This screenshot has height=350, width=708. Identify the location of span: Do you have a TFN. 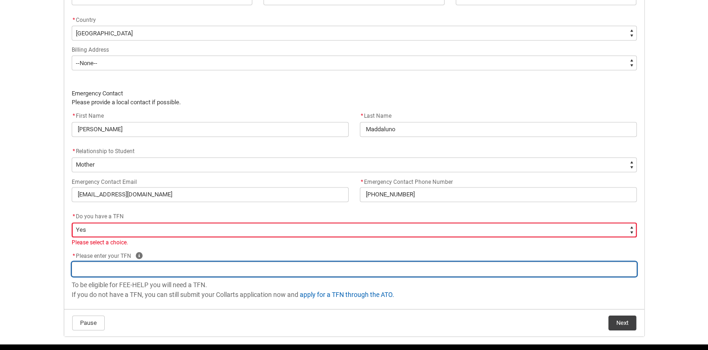
(100, 216).